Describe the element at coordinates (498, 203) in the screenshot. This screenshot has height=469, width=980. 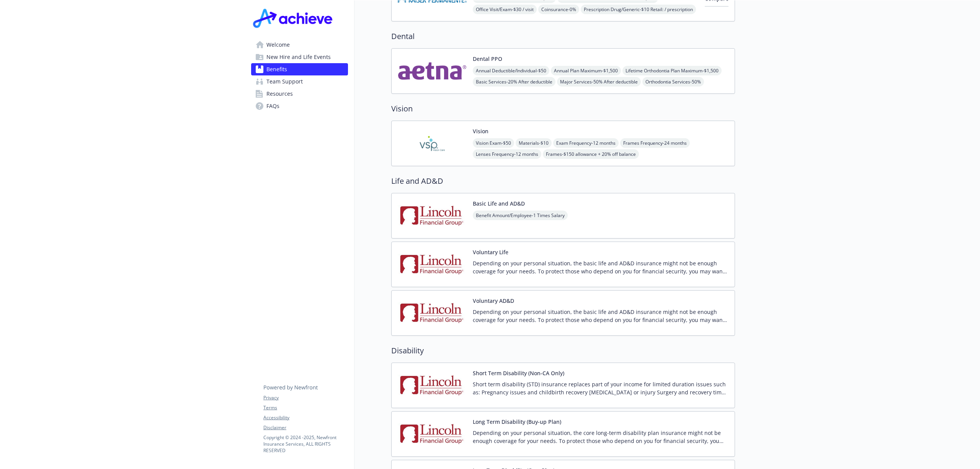
I see `button: Basic Life and AD&D` at that location.